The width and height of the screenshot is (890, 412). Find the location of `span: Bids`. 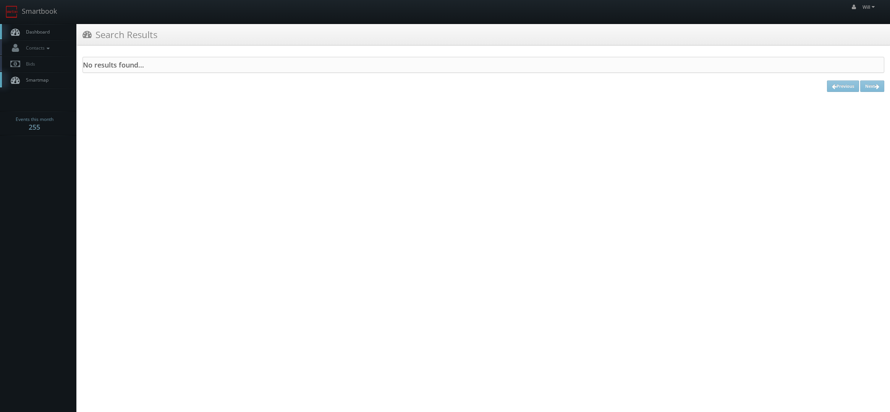

span: Bids is located at coordinates (29, 64).